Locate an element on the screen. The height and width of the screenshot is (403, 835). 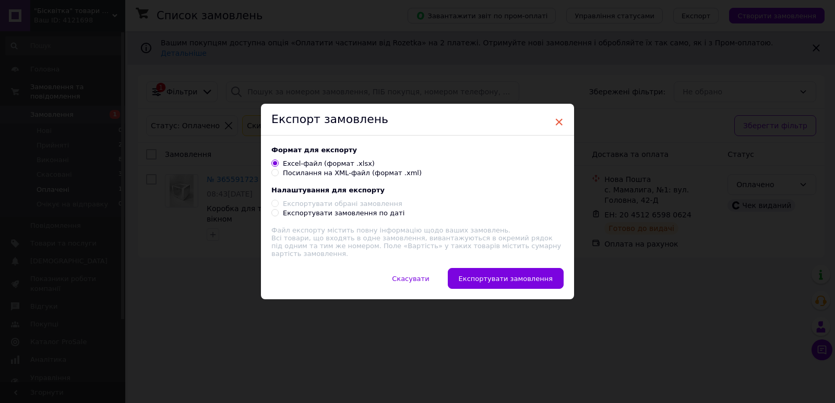
div: Експорт замовлень is located at coordinates (418, 120).